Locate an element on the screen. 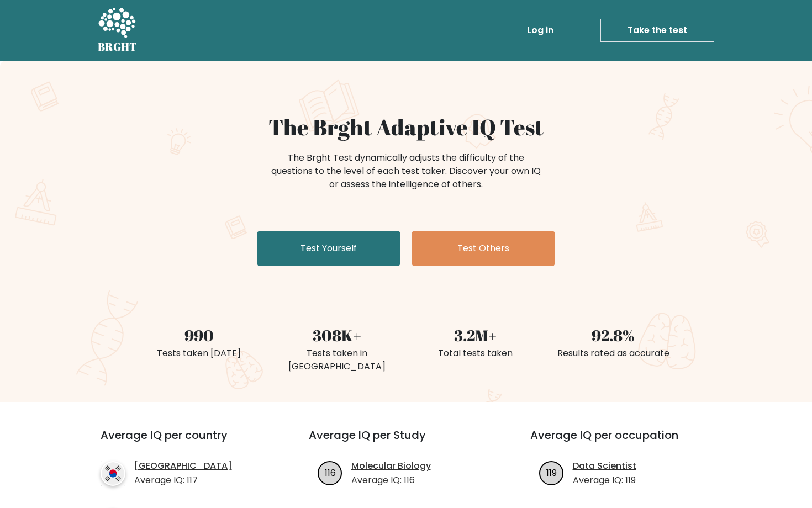  p: Average IQ: 119 is located at coordinates (604, 481).